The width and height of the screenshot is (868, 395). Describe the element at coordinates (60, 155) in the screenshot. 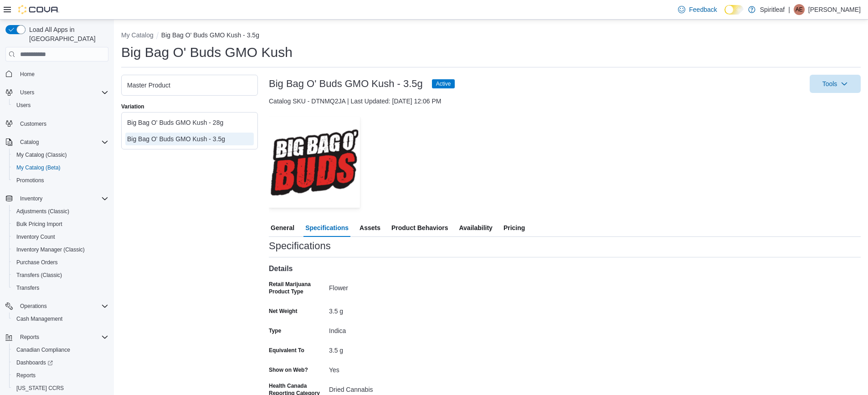

I see `button: My Catalog (Classic)` at that location.